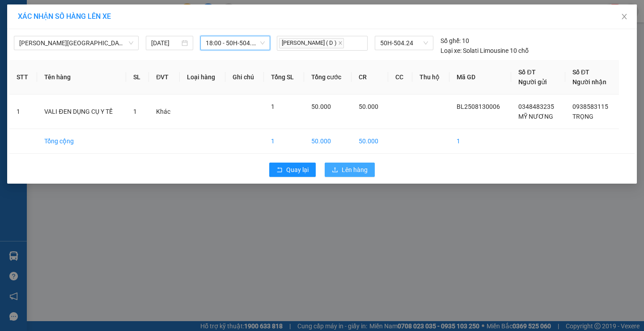 The height and width of the screenshot is (331, 644). What do you see at coordinates (536, 116) in the screenshot?
I see `span: MỸ NƯƠNG` at bounding box center [536, 116].